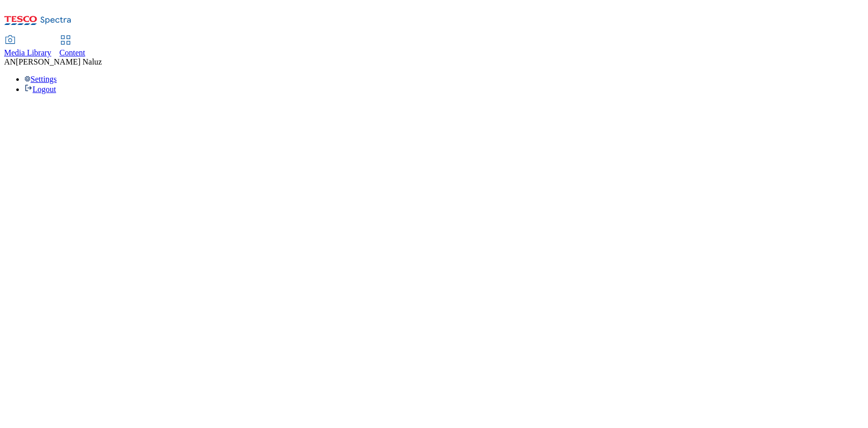 The height and width of the screenshot is (428, 868). I want to click on span: AN, so click(10, 62).